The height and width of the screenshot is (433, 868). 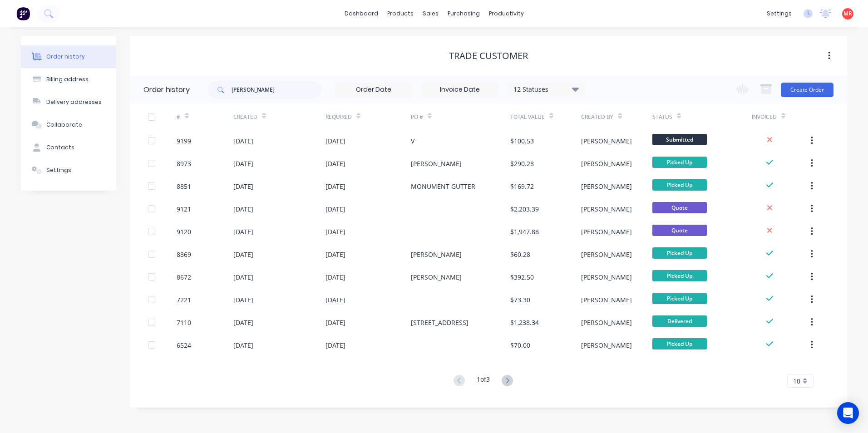 What do you see at coordinates (489, 56) in the screenshot?
I see `div: Trade Customer` at bounding box center [489, 56].